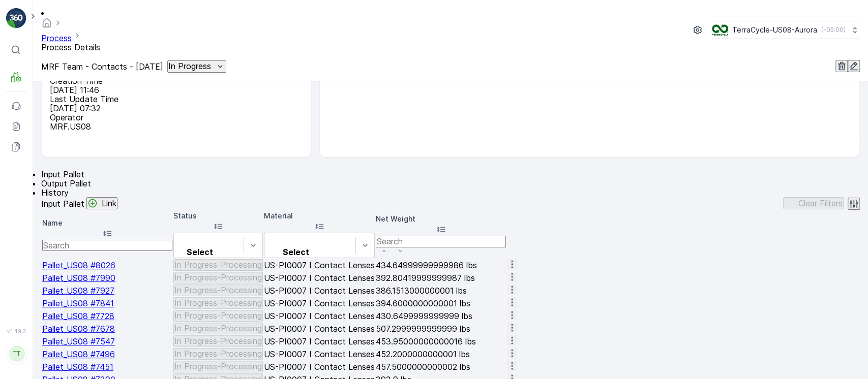 Image resolution: width=868 pixels, height=379 pixels. I want to click on a: Pallet_US08 #7990, so click(79, 278).